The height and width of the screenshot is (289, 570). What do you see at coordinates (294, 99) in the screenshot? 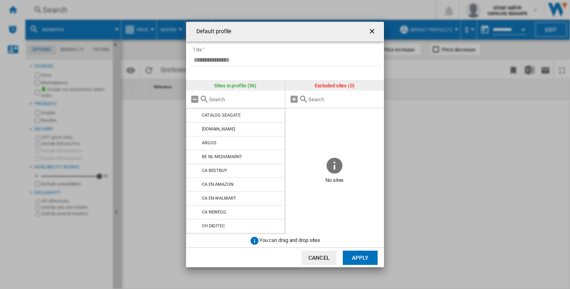
I see `md-icon: Add all` at bounding box center [294, 99].